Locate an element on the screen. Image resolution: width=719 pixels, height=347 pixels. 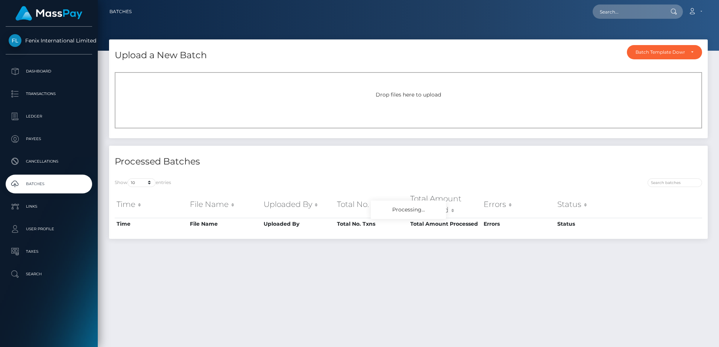
a: Transactions is located at coordinates (49, 94).